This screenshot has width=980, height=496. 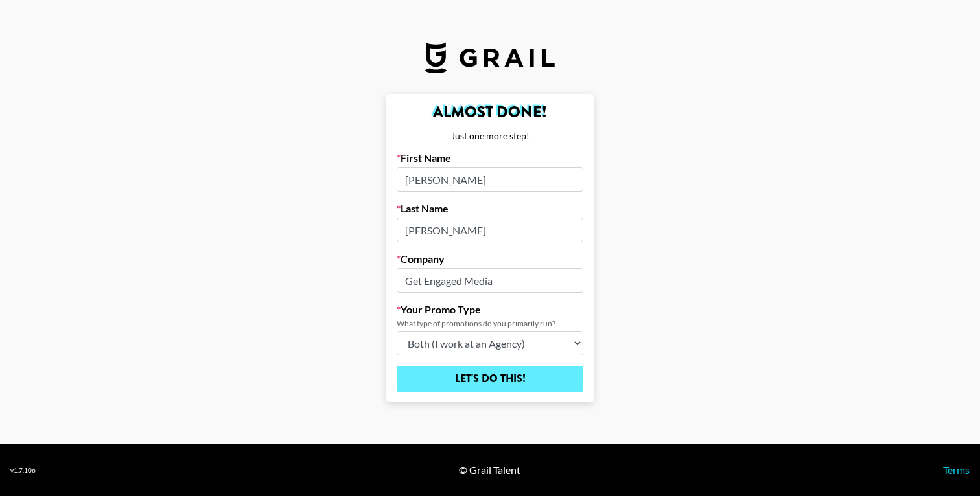 I want to click on input: Company, so click(x=490, y=280).